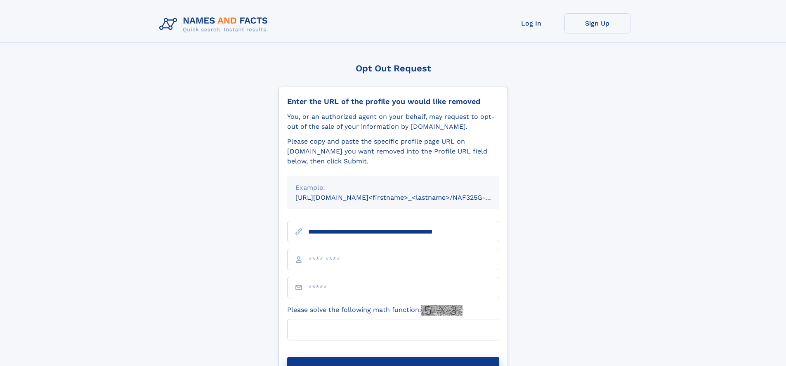  I want to click on div: Enter the URL of the profile you would like removed, so click(393, 101).